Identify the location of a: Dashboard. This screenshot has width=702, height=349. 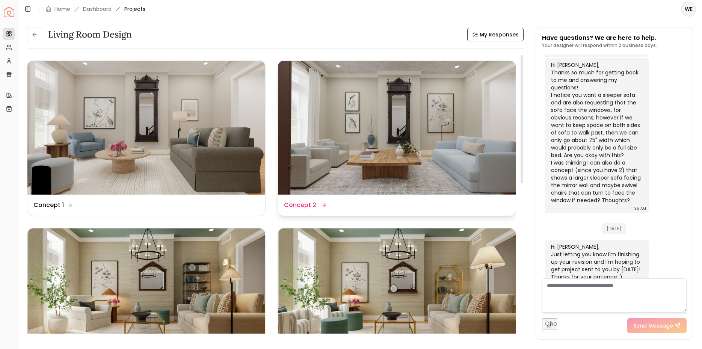
(97, 9).